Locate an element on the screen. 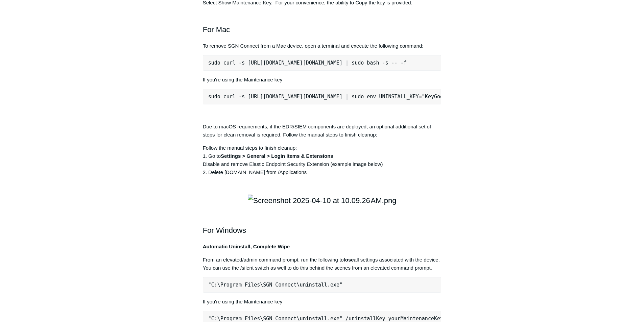 The height and width of the screenshot is (322, 644). span: "C:\Program Files\SGN Connect\uninstall.exe" is located at coordinates (275, 285).